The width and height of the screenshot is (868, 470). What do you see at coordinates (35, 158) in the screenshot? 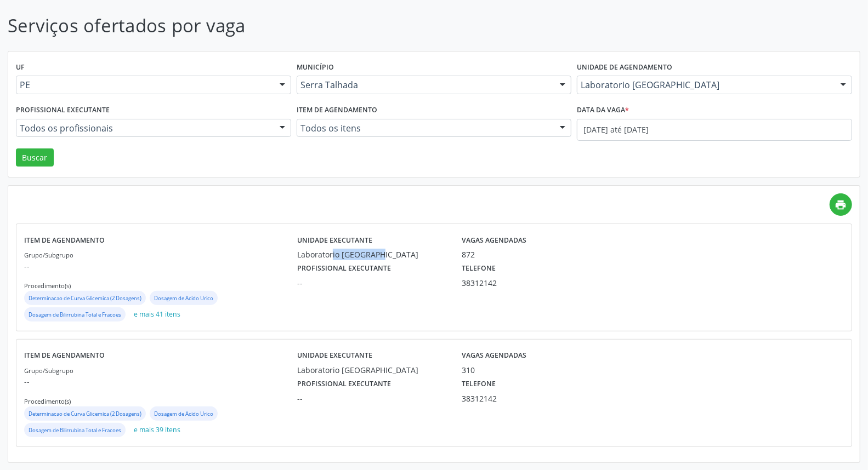
I see `button: Buscar` at bounding box center [35, 158].